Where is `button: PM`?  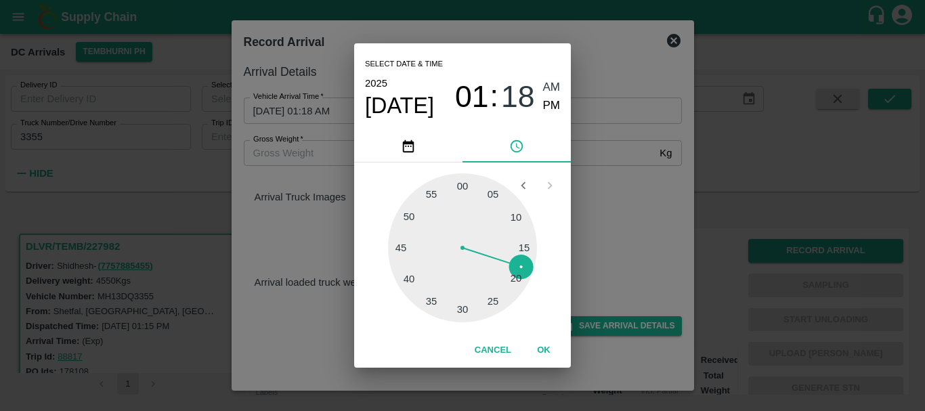
button: PM is located at coordinates (552, 106).